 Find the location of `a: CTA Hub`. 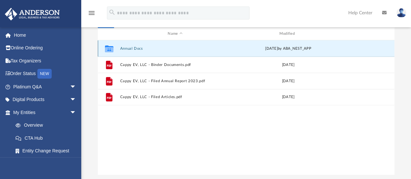

a: CTA Hub is located at coordinates (47, 138).